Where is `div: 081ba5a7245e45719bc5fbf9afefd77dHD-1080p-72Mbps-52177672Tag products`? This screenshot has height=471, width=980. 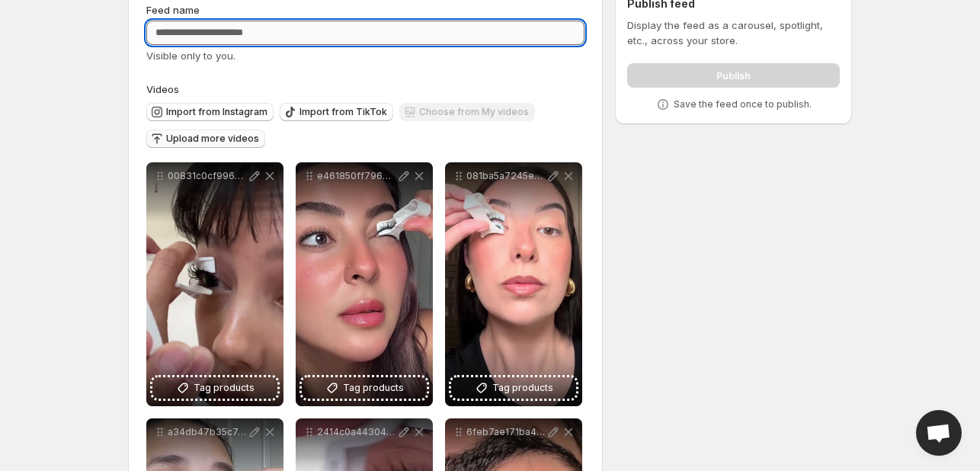
div: 081ba5a7245e45719bc5fbf9afefd77dHD-1080p-72Mbps-52177672Tag products is located at coordinates (514, 284).